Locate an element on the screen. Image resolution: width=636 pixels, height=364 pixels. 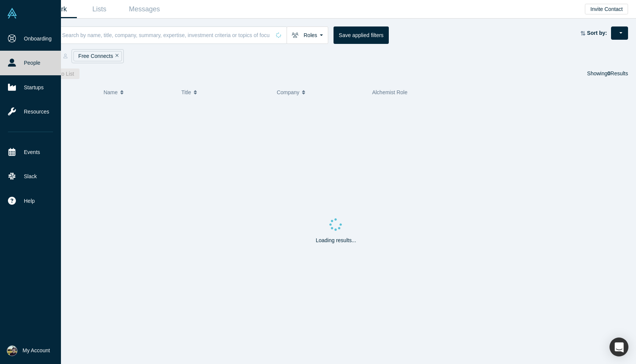
input: Search by name, title, company, summary, expertise, investment criteria or topics of focus is located at coordinates (166, 35).